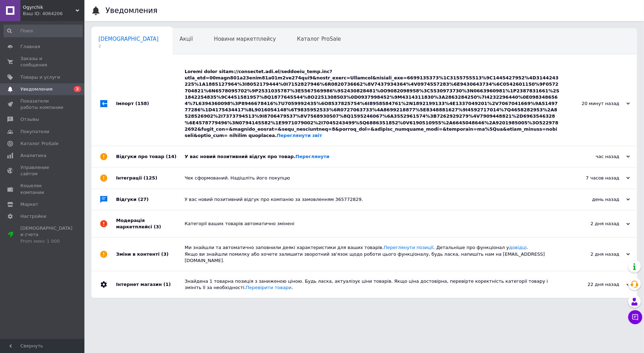  I want to click on span: Показатели работы компании, so click(43, 105).